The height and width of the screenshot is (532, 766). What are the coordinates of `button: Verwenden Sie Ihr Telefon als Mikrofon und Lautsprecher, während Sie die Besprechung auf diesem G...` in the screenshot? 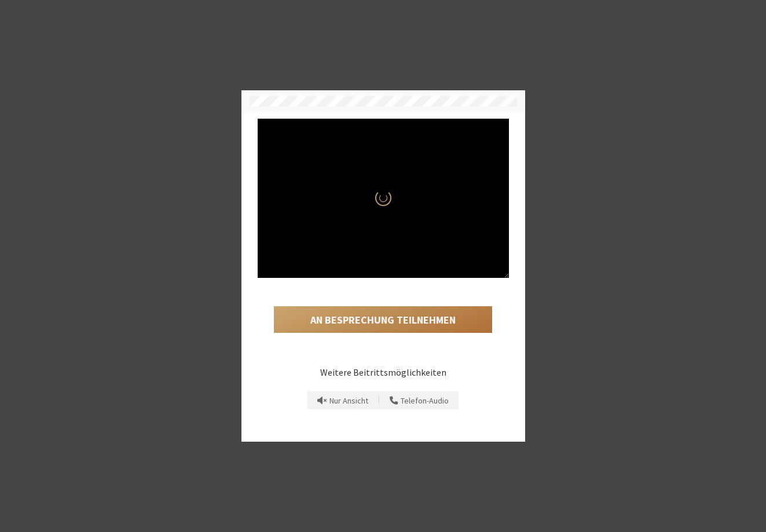 It's located at (419, 400).